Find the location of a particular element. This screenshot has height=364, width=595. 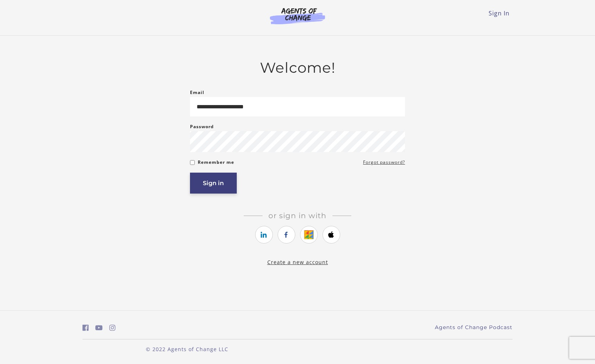

p: © 2022 Agents of Change LLC is located at coordinates (187, 349).